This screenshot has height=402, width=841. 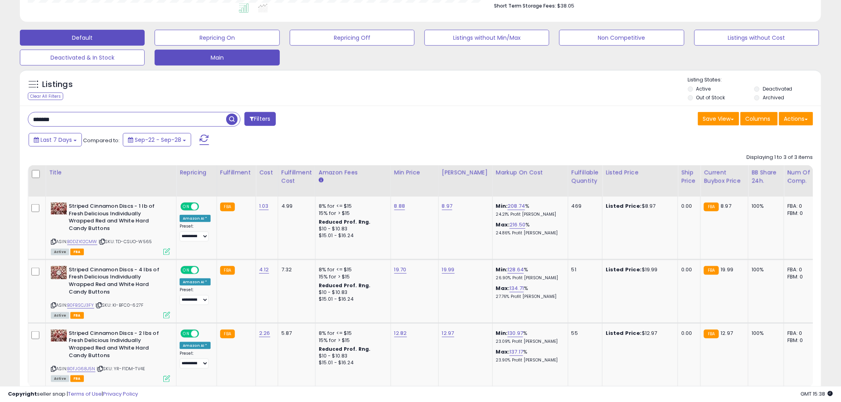 What do you see at coordinates (204, 334) in the screenshot?
I see `span: OFF` at bounding box center [204, 334].